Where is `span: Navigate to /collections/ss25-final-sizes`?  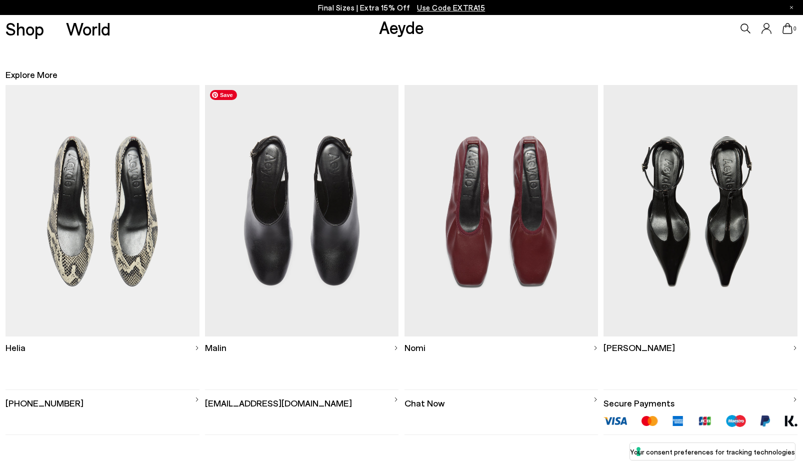
span: Navigate to /collections/ss25-final-sizes is located at coordinates (451, 8).